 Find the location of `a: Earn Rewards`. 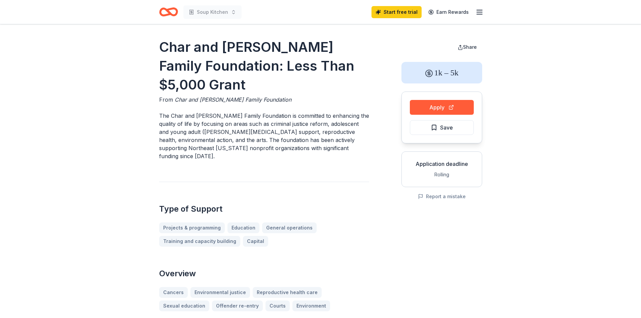

a: Earn Rewards is located at coordinates (449, 12).